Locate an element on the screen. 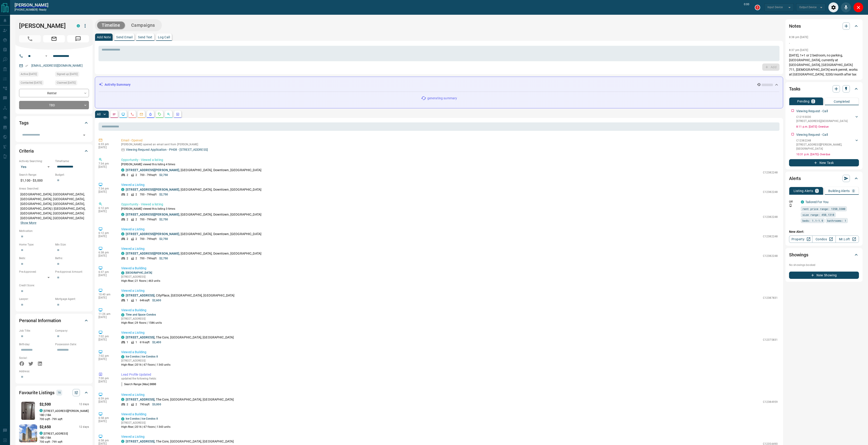  p: 7:00 pm is located at coordinates (107, 378).